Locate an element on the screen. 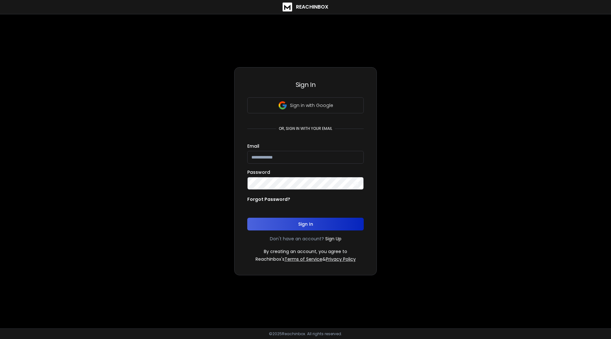 The height and width of the screenshot is (339, 611). a: Terms of Service is located at coordinates (303, 259).